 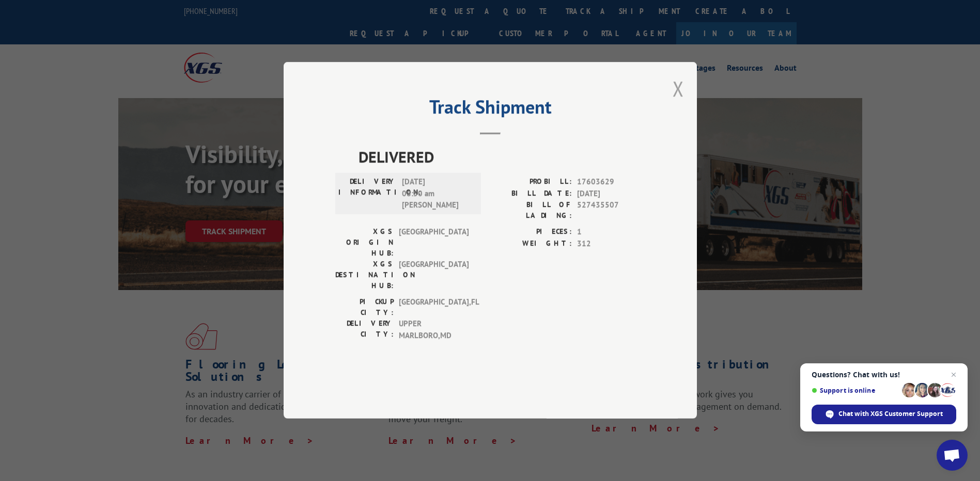 What do you see at coordinates (531, 243) in the screenshot?
I see `label: WEIGHT:` at bounding box center [531, 243].